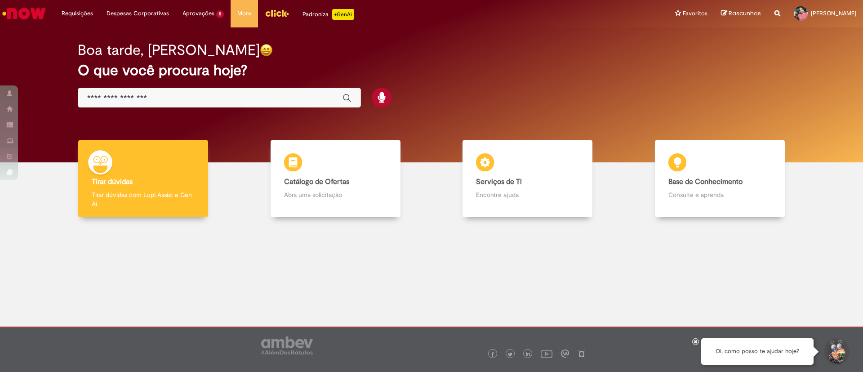 Image resolution: width=863 pixels, height=372 pixels. Describe the element at coordinates (198, 13) in the screenshot. I see `span: Aprovações` at that location.